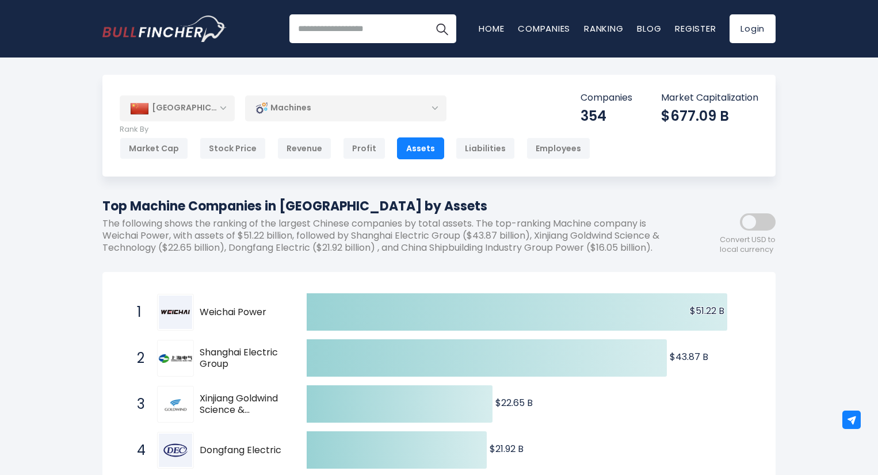 The image size is (878, 475). What do you see at coordinates (137, 312) in the screenshot?
I see `span: 1` at bounding box center [137, 312].